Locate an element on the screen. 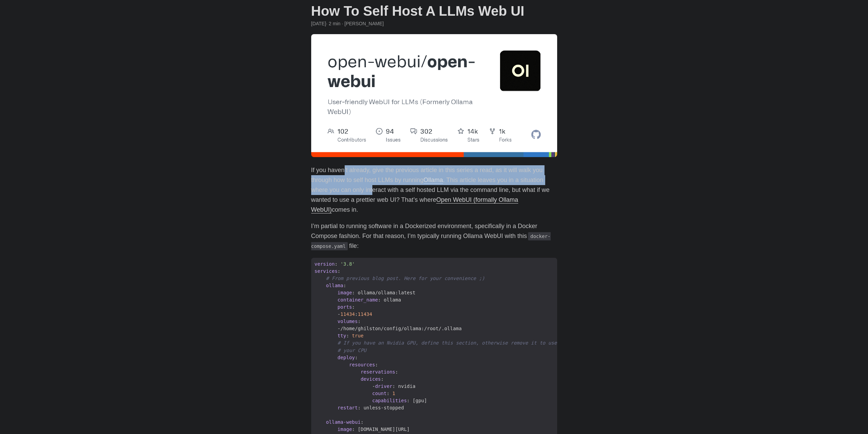 This screenshot has height=434, width=868. span: '3.8' is located at coordinates (348, 264).